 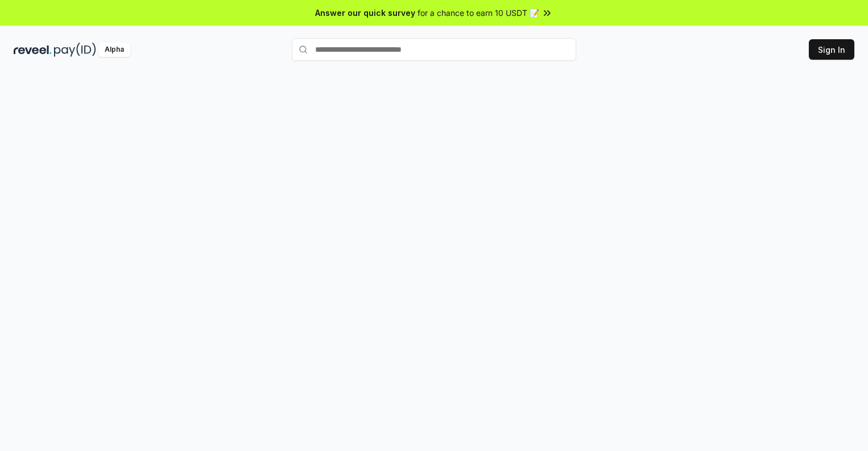 What do you see at coordinates (831, 49) in the screenshot?
I see `button: Sign In` at bounding box center [831, 49].